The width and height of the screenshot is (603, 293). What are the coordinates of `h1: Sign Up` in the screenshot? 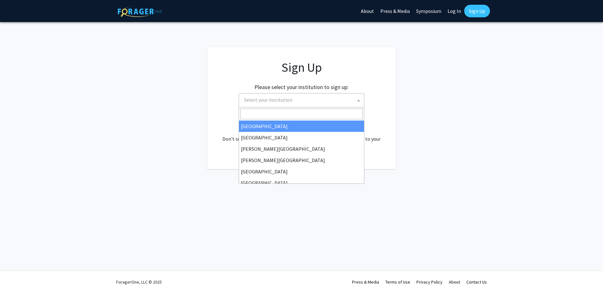 It's located at (302, 67).